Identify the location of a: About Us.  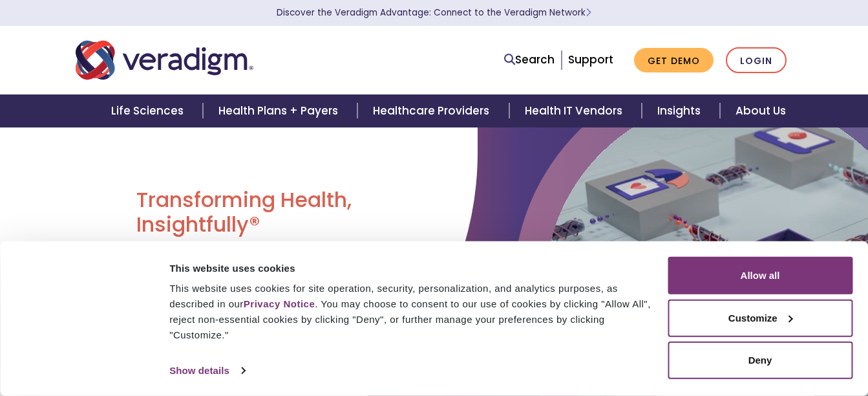
(760, 110).